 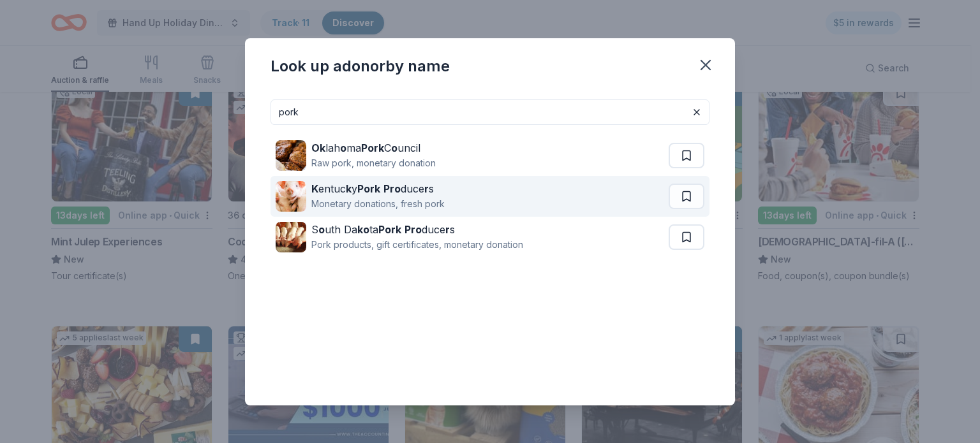 I want to click on div: entuc y duce s, so click(x=378, y=189).